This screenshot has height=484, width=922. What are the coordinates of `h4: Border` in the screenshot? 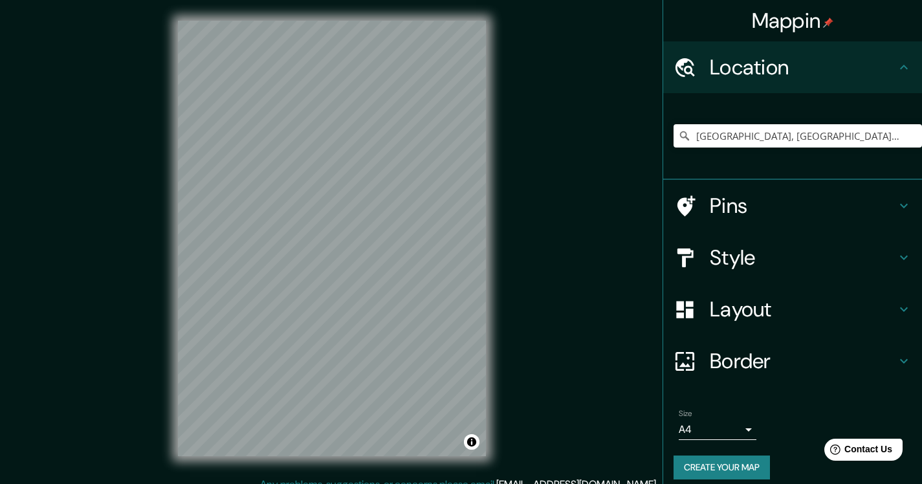 It's located at (803, 361).